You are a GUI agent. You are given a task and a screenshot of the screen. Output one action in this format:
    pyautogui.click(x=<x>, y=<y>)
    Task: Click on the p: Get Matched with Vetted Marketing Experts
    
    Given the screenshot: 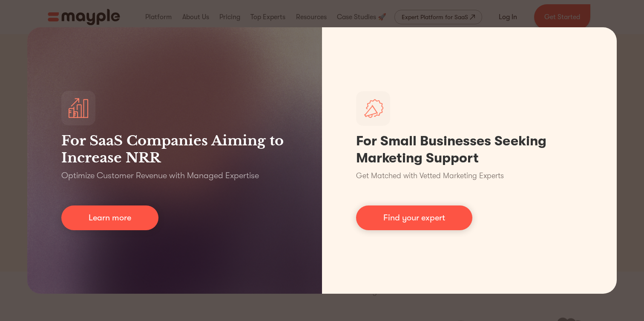 What is the action you would take?
    pyautogui.click(x=430, y=176)
    